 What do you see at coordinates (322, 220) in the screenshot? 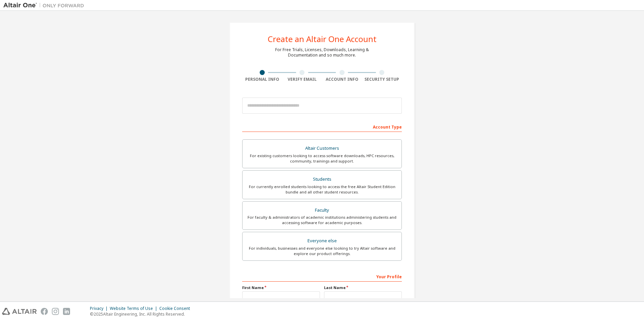
I see `div: For faculty & administrators of academic institutions administering students and accessing softwa...` at bounding box center [322, 220].